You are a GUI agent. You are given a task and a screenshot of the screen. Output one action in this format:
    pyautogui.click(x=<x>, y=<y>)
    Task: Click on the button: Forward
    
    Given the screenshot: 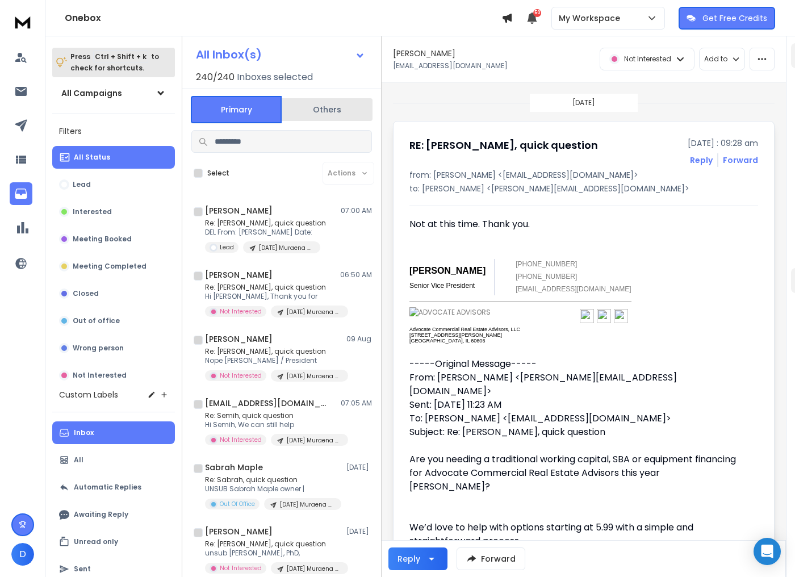 What is the action you would take?
    pyautogui.click(x=491, y=559)
    